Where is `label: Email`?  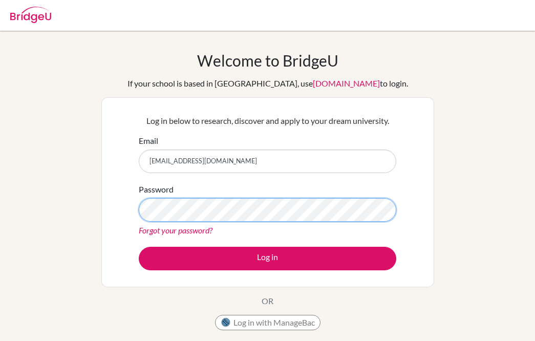
label: Email is located at coordinates (148, 141).